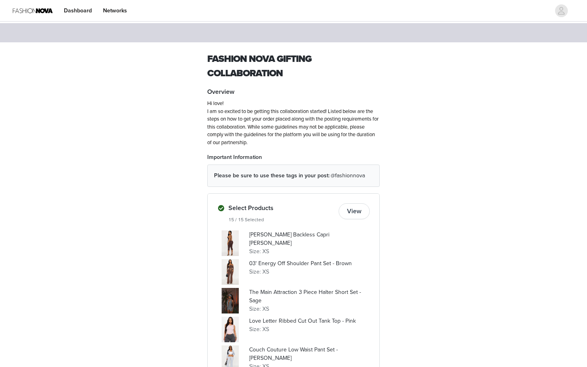 Image resolution: width=587 pixels, height=367 pixels. I want to click on h1: Fashion Nova Gifting Collaboration, so click(293, 66).